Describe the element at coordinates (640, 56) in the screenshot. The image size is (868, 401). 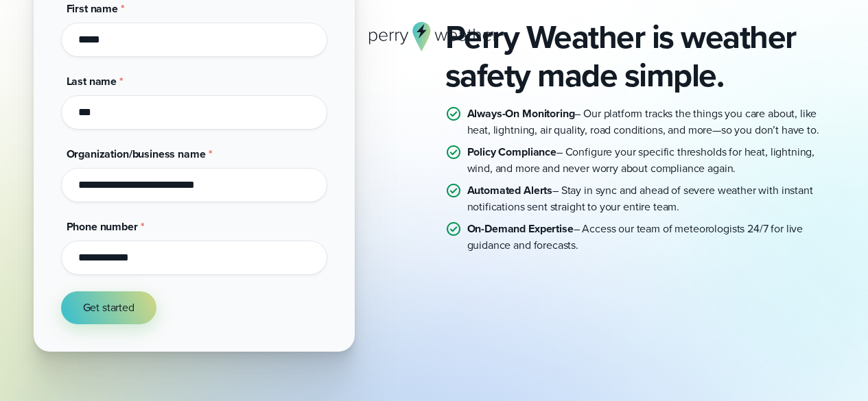
I see `h2: Perry Weather is weather safety made simple.` at that location.